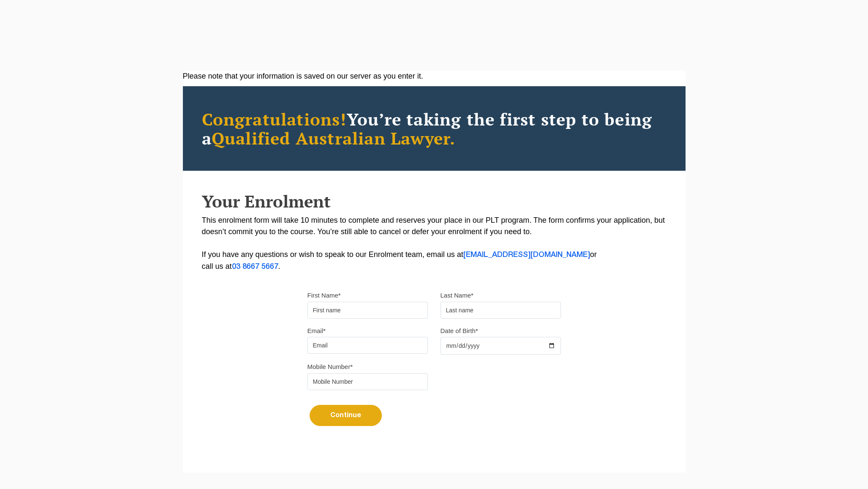 The image size is (868, 489). What do you see at coordinates (434, 128) in the screenshot?
I see `h2: You’re taking the first step to being a` at bounding box center [434, 128].